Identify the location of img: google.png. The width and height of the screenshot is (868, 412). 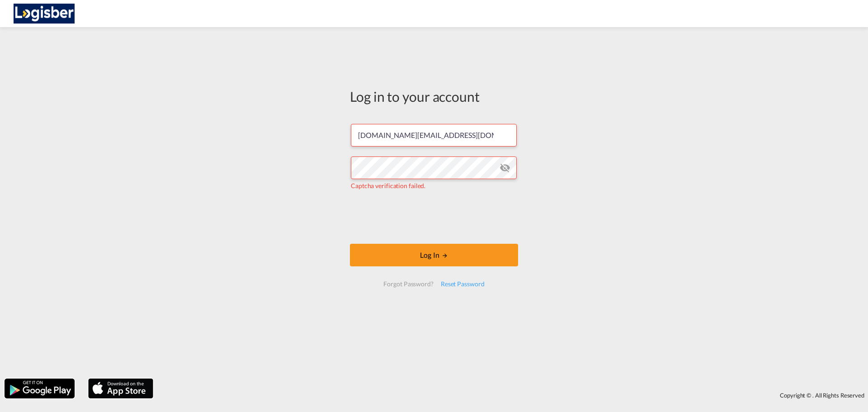
(39, 388).